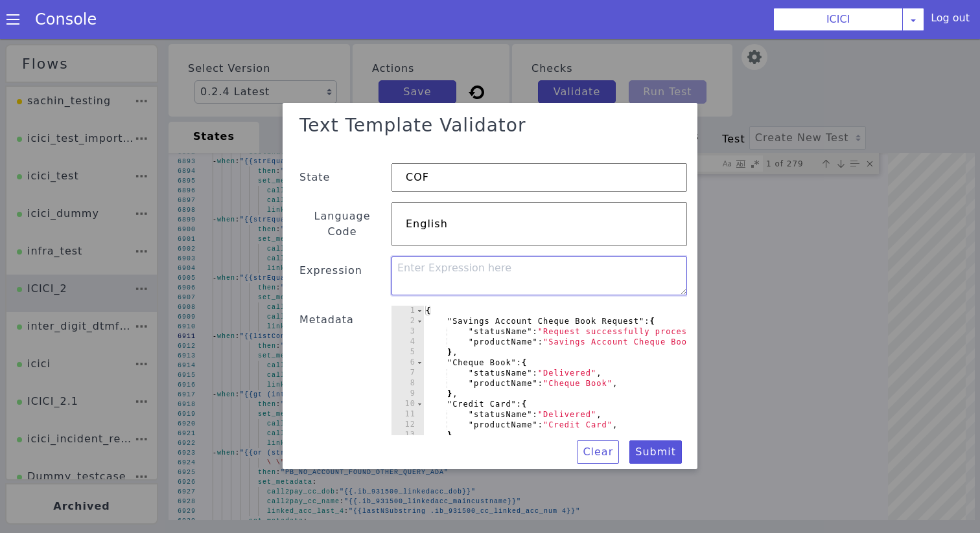  What do you see at coordinates (408, 396) in the screenshot?
I see `div: 13` at bounding box center [408, 396].